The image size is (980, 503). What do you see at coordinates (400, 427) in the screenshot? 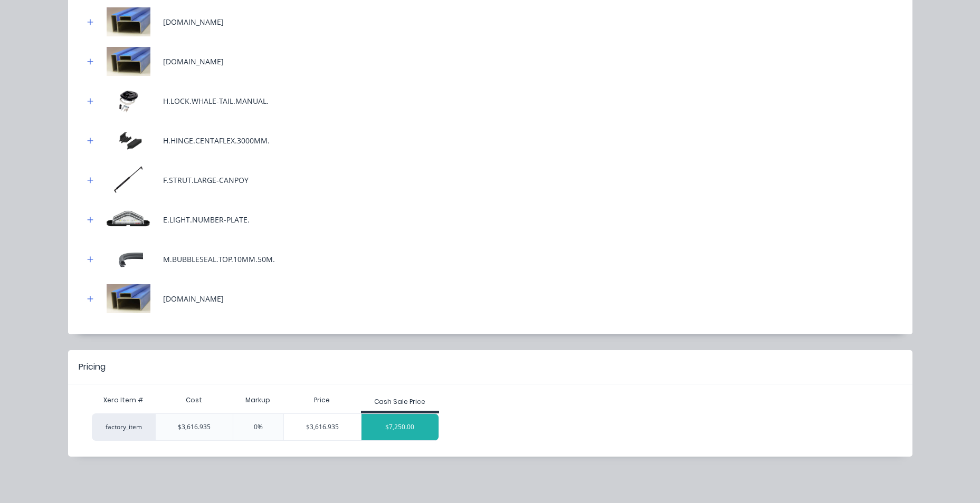
I see `div: $7,250.00` at bounding box center [400, 427].